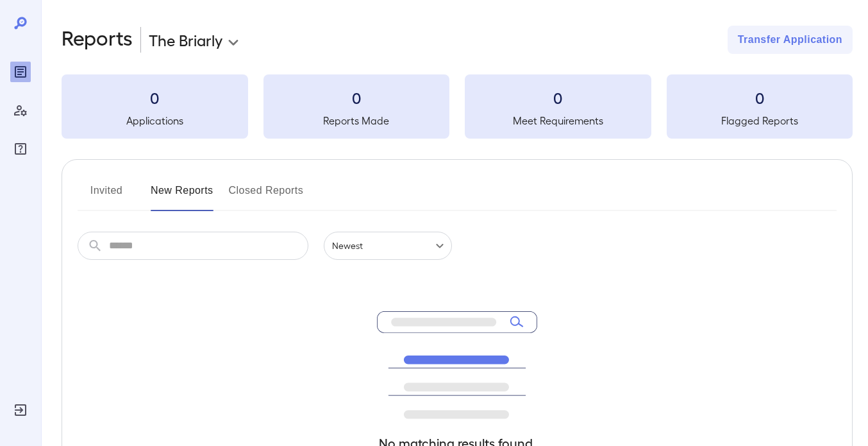 The image size is (868, 446). I want to click on h5: Applications, so click(155, 121).